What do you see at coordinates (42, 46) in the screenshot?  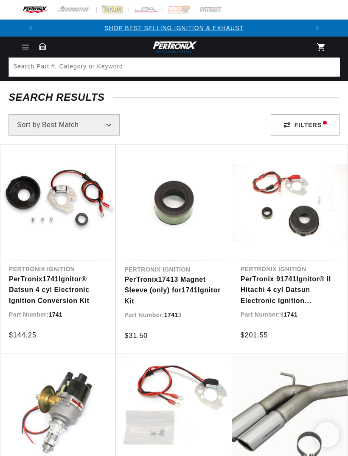 I see `a: Garage: 0 item(s)` at bounding box center [42, 46].